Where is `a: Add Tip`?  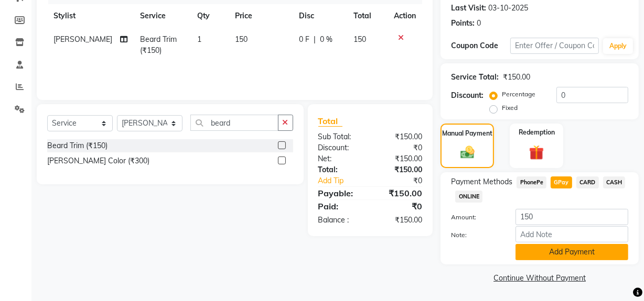
a: Add Tip is located at coordinates (345, 181).